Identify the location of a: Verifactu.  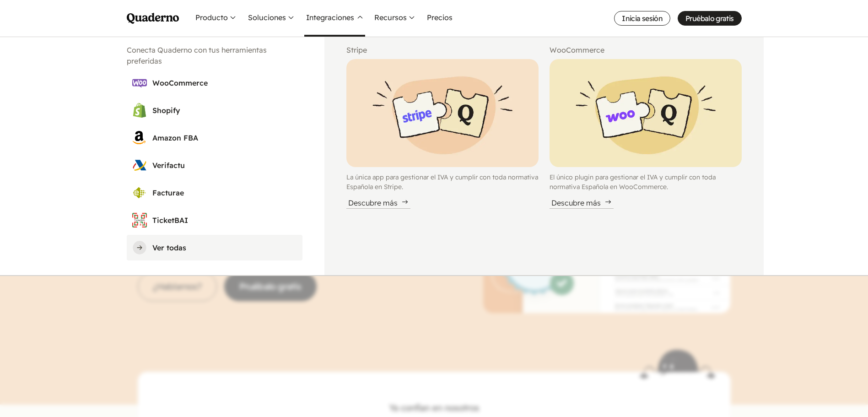
(215, 165).